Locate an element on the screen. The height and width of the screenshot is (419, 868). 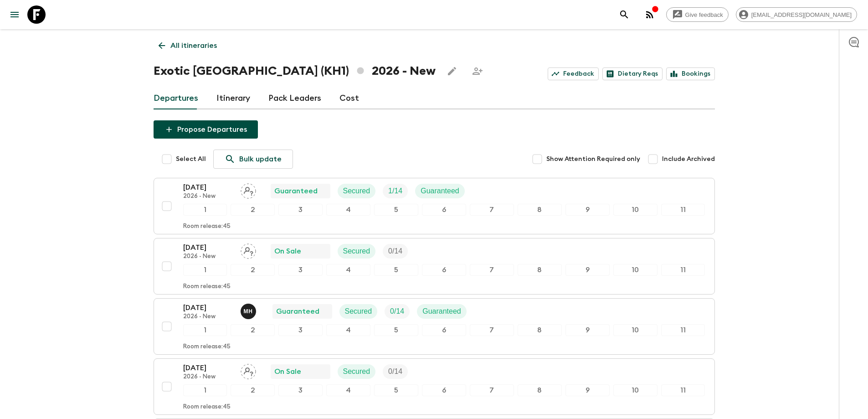
p: All itineraries is located at coordinates (194, 45).